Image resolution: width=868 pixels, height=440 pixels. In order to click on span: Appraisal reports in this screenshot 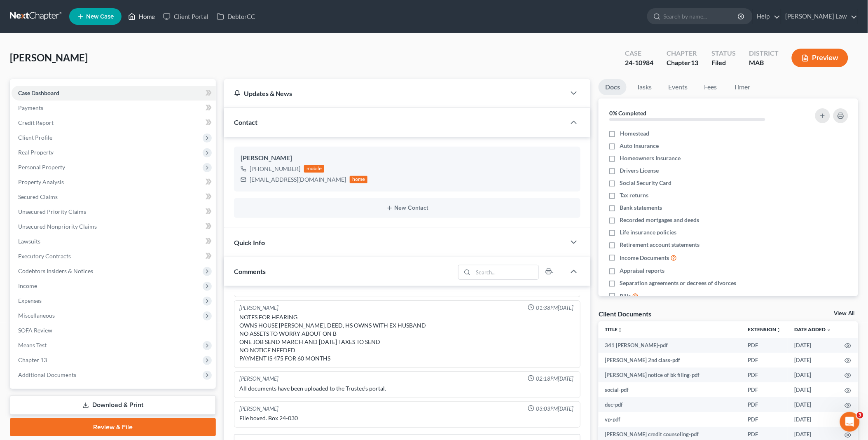, I will do `click(642, 271)`.